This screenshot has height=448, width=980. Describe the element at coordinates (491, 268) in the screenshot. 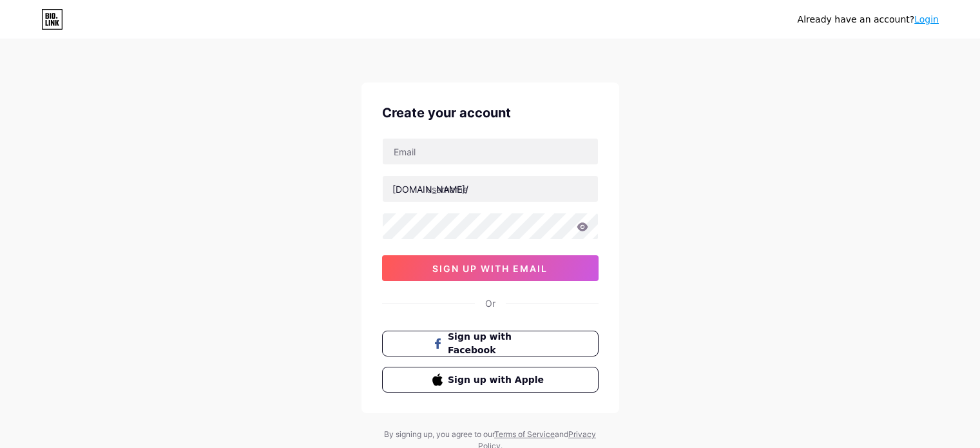

I see `button: sign up with email` at that location.